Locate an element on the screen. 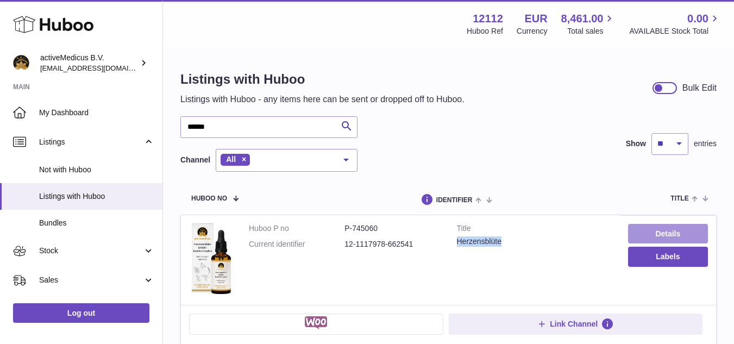 This screenshot has height=344, width=734. div: activeMedicus B.V. is located at coordinates (89, 63).